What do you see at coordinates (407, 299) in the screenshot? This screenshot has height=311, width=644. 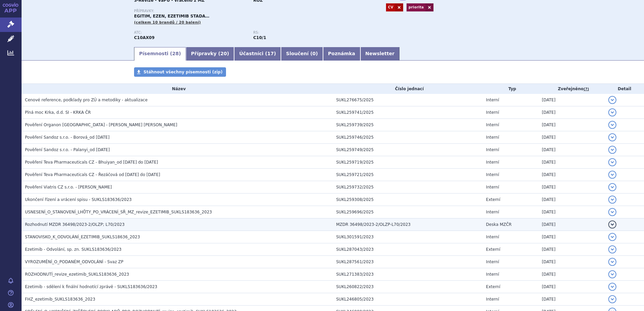 I see `td: SUKL246805/2023` at bounding box center [407, 299].